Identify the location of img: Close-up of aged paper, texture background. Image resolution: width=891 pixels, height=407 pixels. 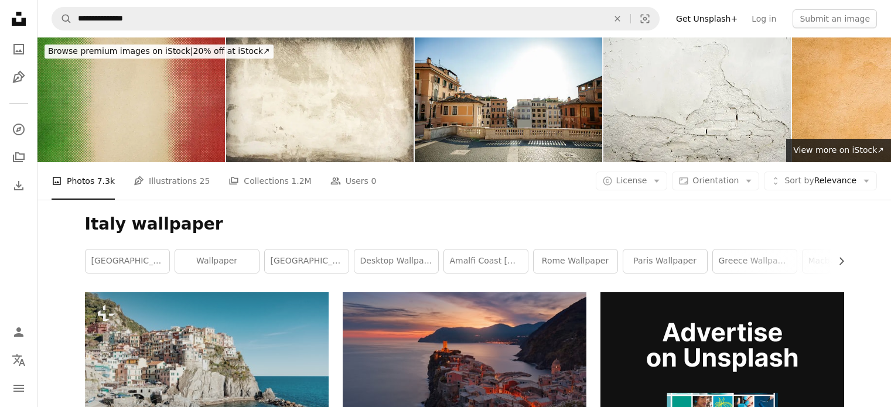
(320, 100).